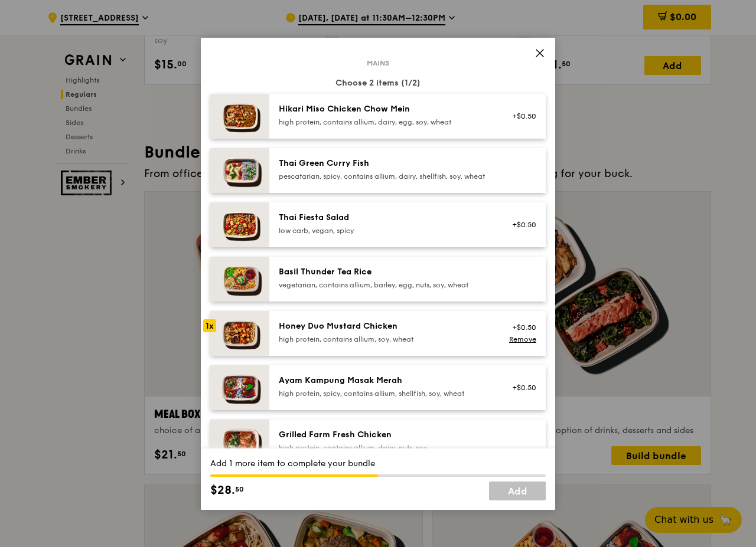  Describe the element at coordinates (384, 339) in the screenshot. I see `div: high protein, contains allium, soy, wheat` at that location.